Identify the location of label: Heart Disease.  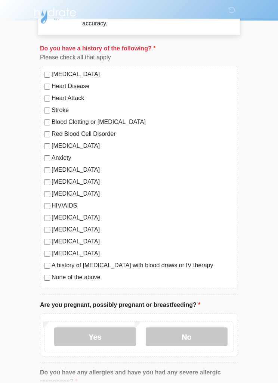
(143, 87).